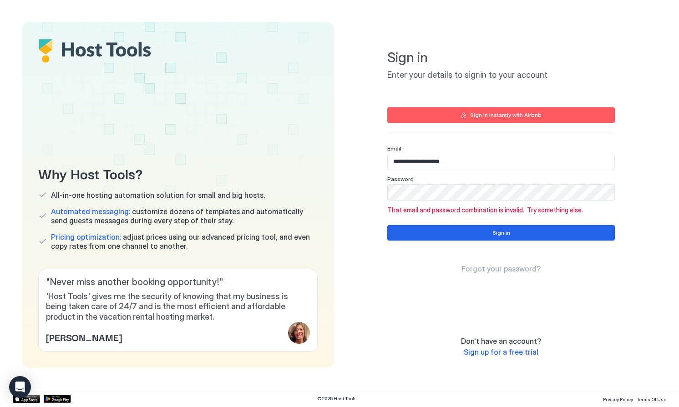 The image size is (679, 407). I want to click on div: profile, so click(299, 333).